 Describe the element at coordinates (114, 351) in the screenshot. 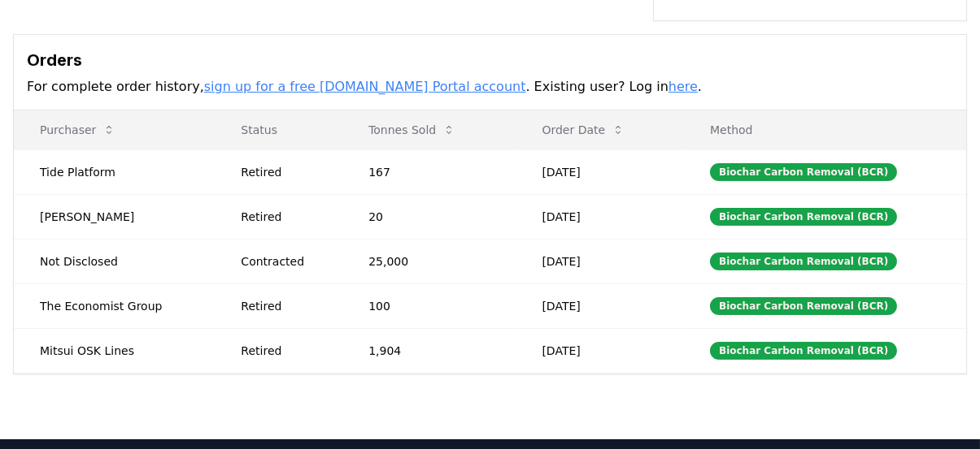

I see `td: Mitsui OSK Lines` at that location.